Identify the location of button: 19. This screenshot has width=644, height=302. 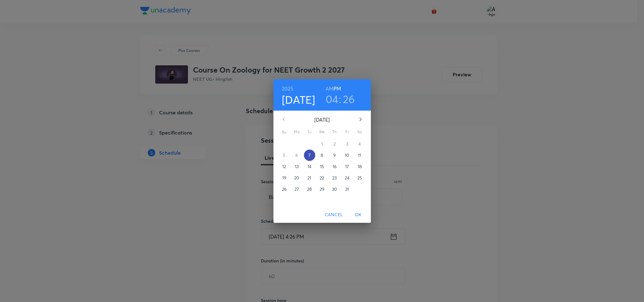
(284, 178).